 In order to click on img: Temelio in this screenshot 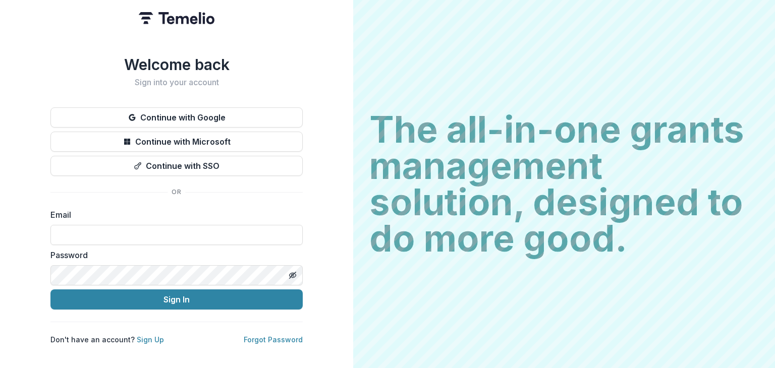, I will do `click(177, 18)`.